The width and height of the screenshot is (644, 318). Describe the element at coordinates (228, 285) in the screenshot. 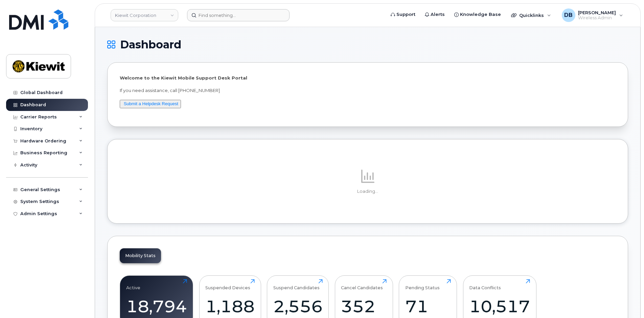

I see `div: Suspended Devices` at that location.